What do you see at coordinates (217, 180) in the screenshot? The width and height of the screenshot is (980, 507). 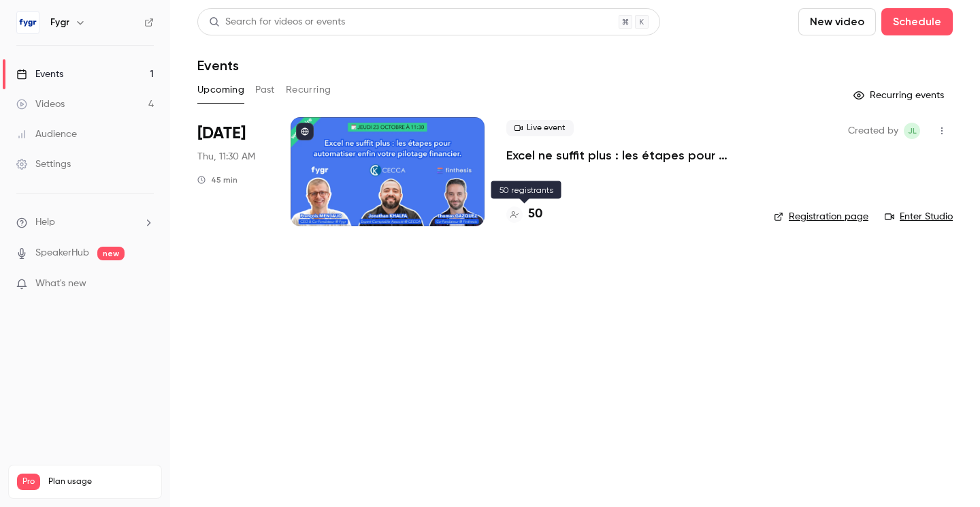 I see `div: 45 min` at bounding box center [217, 180].